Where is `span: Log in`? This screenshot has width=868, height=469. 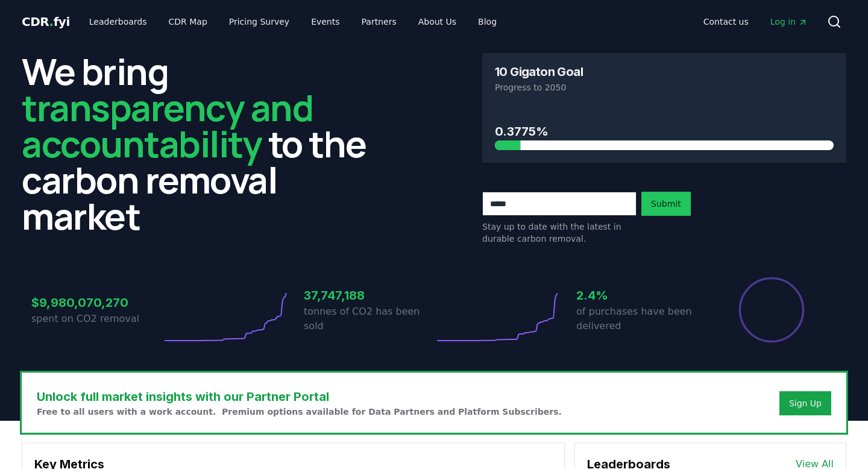 span: Log in is located at coordinates (789, 21).